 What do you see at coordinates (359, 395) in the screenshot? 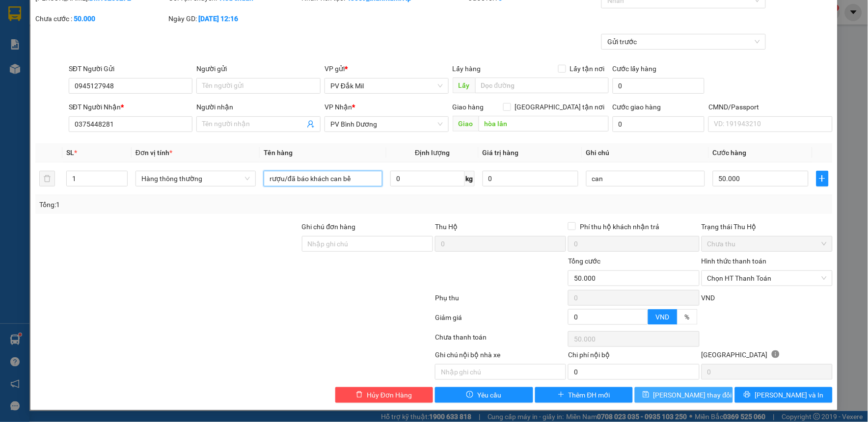
I see `span: delete` at bounding box center [359, 395].